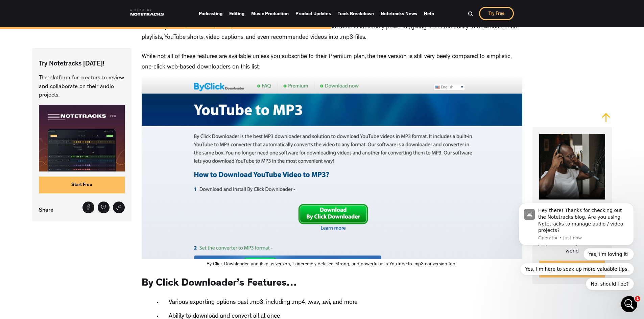  I want to click on p: The platform for creators to review and collaborate on their audio projects., so click(81, 87).